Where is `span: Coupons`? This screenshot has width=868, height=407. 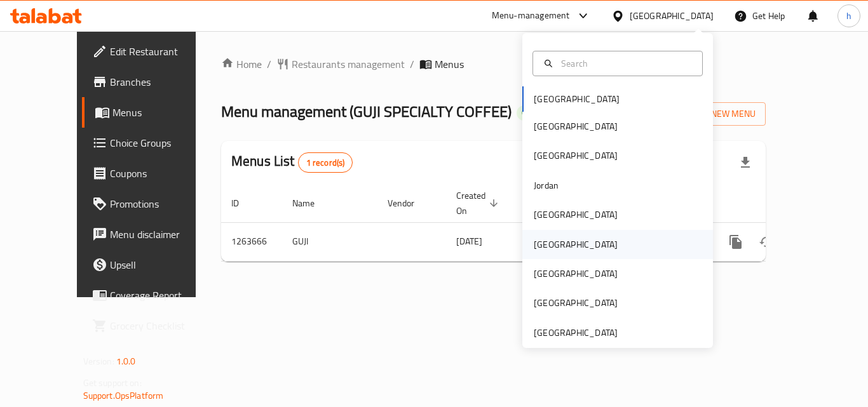
span: Coupons is located at coordinates (161, 174).